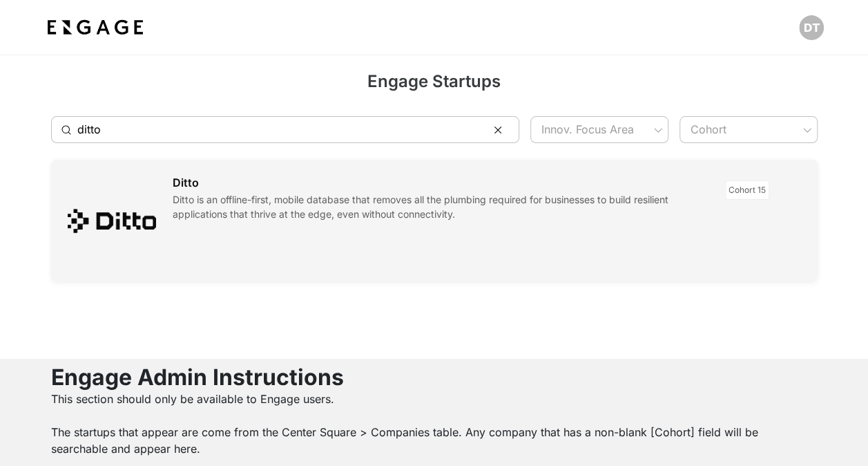  Describe the element at coordinates (95, 28) in the screenshot. I see `img: bdf1fb74-1727-4ba0-a5bd-bc74ae9fc70b.jpeg` at that location.